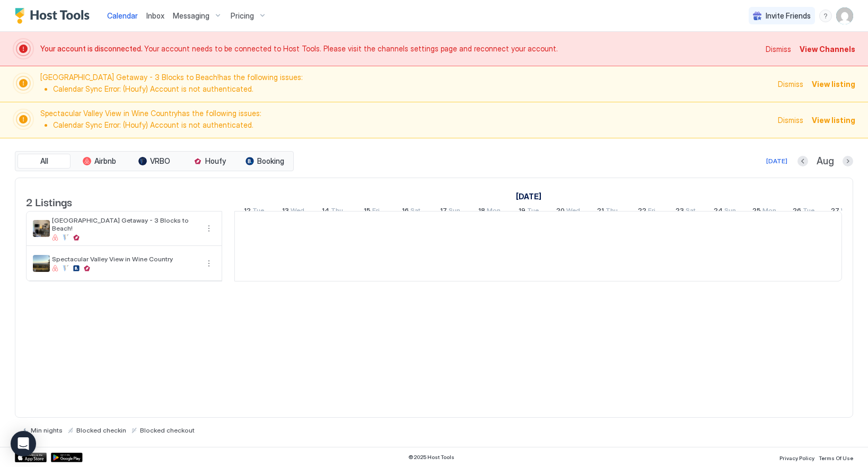  Describe the element at coordinates (601, 211) in the screenshot. I see `span: 21` at that location.